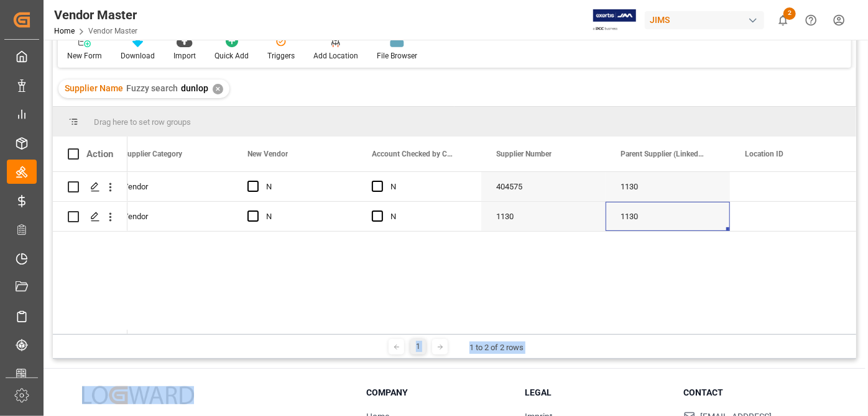  I want to click on span: Location ID, so click(764, 154).